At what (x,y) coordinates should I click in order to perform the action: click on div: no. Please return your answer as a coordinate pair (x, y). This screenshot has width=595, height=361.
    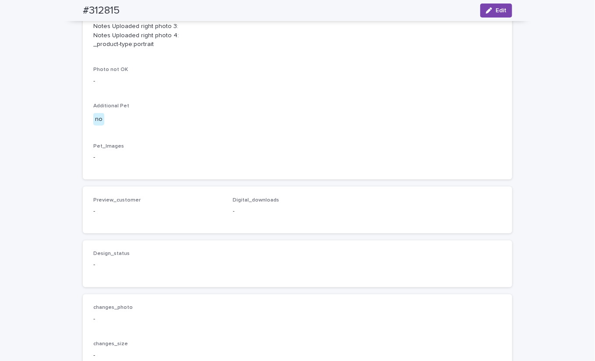
    Looking at the image, I should click on (99, 119).